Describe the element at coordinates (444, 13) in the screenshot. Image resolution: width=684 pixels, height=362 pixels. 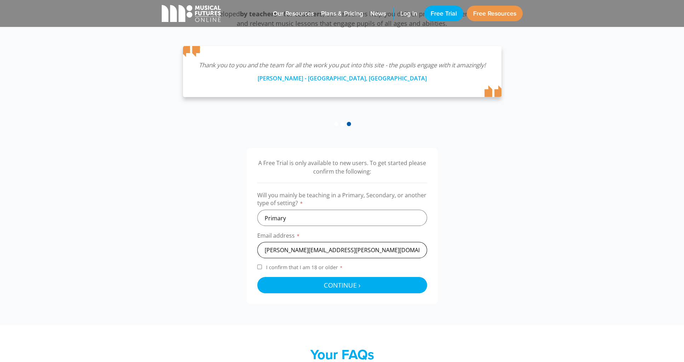
I see `a: Free Trial` at that location.